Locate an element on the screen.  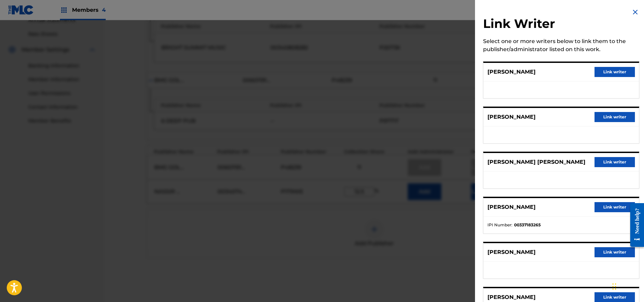
span: Members is located at coordinates (89, 10).